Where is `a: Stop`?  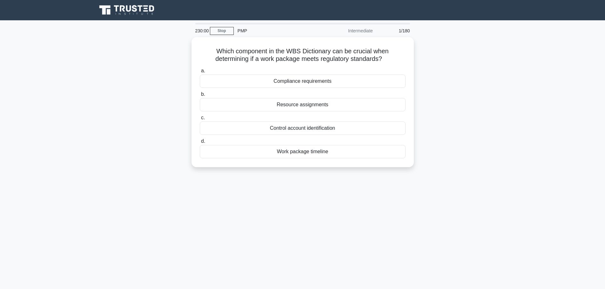 a: Stop is located at coordinates (222, 31).